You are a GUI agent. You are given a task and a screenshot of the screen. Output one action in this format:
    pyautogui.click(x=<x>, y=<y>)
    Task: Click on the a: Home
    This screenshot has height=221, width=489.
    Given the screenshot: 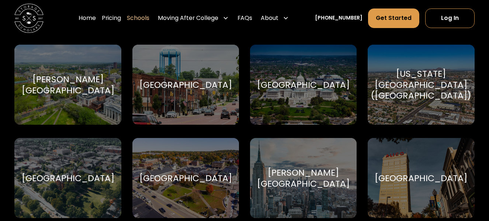 What is the action you would take?
    pyautogui.click(x=87, y=18)
    